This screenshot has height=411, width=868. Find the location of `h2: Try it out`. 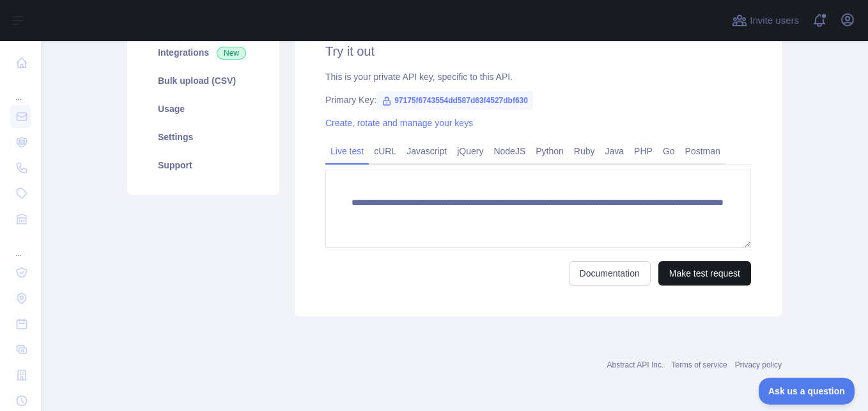

h2: Try it out is located at coordinates (539, 51).